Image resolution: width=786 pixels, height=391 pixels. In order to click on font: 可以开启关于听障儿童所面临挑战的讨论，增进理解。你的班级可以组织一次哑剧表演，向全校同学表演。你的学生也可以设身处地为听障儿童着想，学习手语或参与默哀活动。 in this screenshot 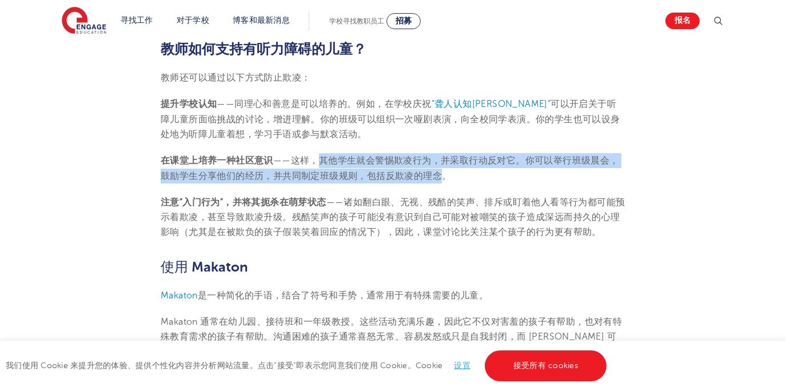, I will do `click(390, 119)`.